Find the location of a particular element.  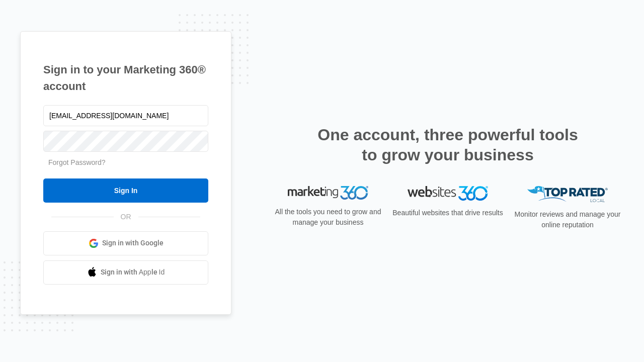

img: Top Rated Local is located at coordinates (568, 194).